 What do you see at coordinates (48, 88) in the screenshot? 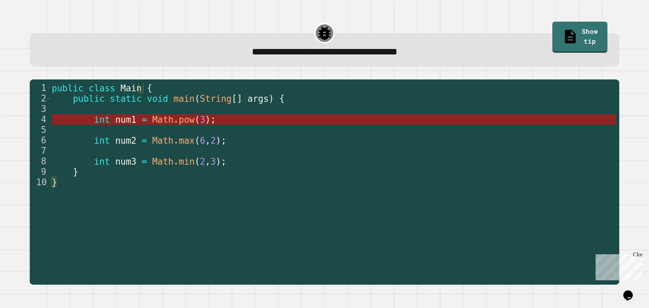
I see `span: Toggle code folding, rows 1 through 10` at bounding box center [48, 88].